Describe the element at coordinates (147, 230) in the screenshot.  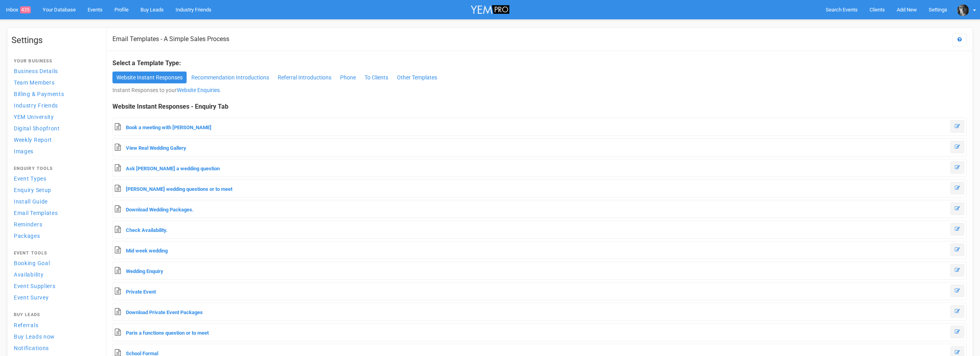
I see `a: Check Availability.` at that location.